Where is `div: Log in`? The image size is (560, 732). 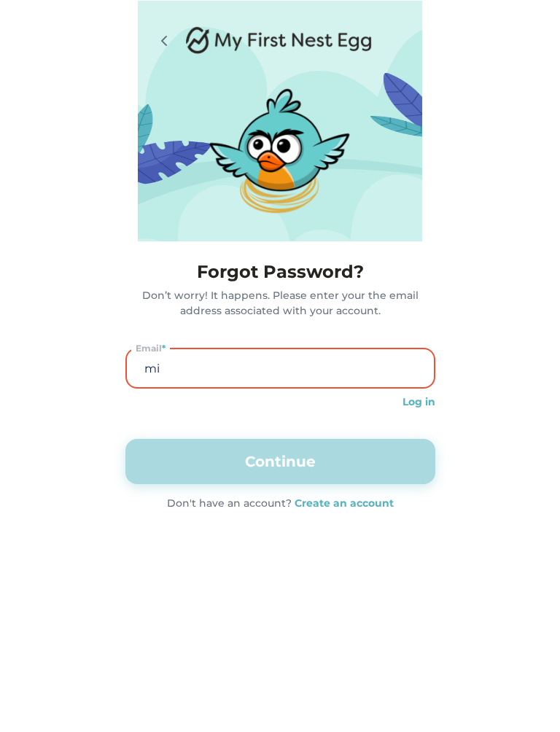 div: Log in is located at coordinates (419, 402).